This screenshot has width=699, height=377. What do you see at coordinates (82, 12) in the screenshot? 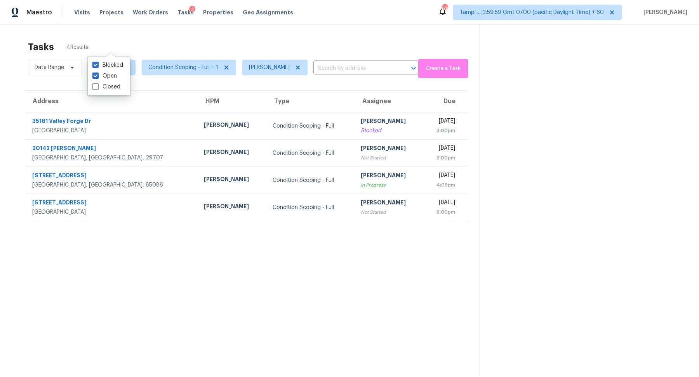
I see `span: Visits` at bounding box center [82, 12].